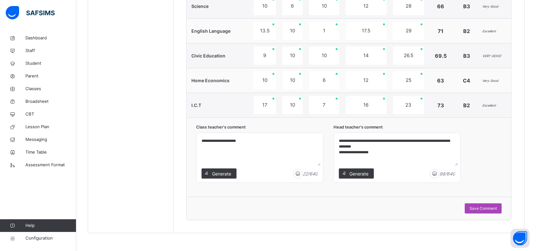 The image size is (536, 251). What do you see at coordinates (210, 80) in the screenshot?
I see `span: Home Economics` at bounding box center [210, 80].